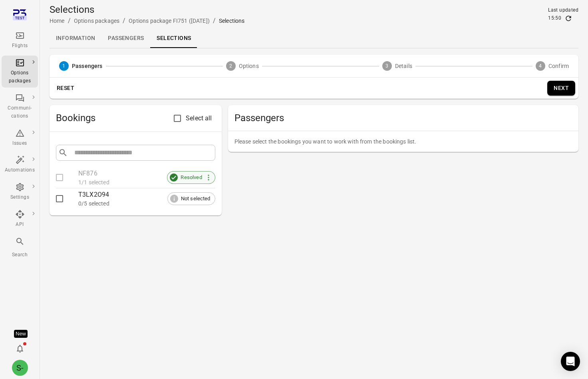  What do you see at coordinates (126, 38) in the screenshot?
I see `a: Passengers` at bounding box center [126, 38].